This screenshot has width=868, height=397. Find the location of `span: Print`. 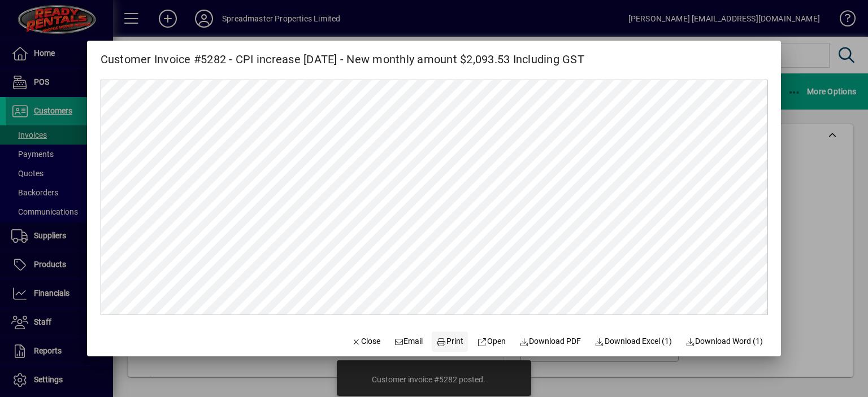

span: Print is located at coordinates (450, 341).